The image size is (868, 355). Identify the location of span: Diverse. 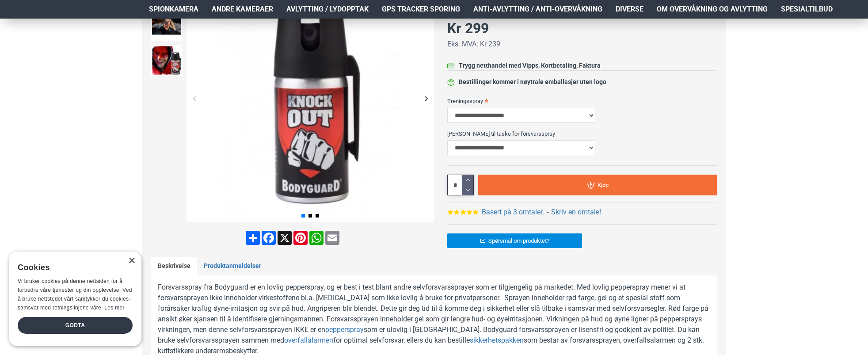
(629, 9).